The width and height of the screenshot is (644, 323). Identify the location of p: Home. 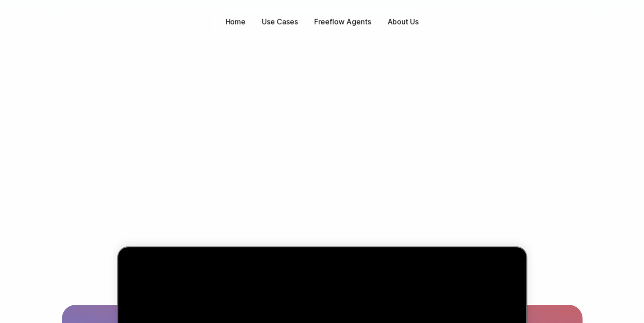
(236, 22).